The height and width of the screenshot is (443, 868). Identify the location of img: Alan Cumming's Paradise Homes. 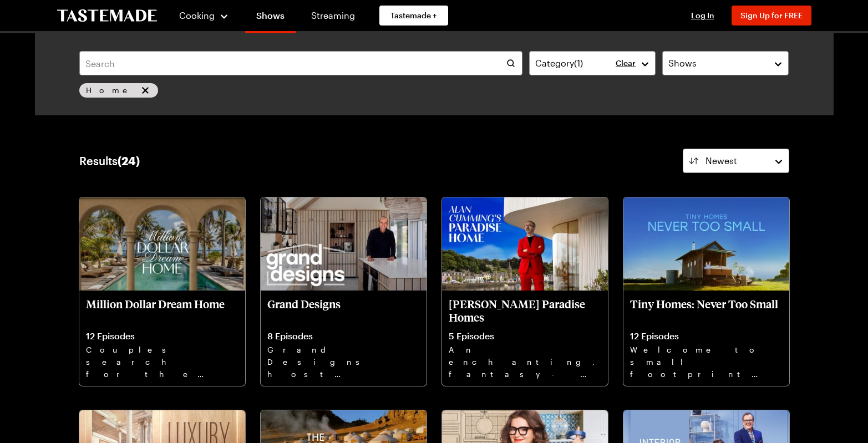
(525, 244).